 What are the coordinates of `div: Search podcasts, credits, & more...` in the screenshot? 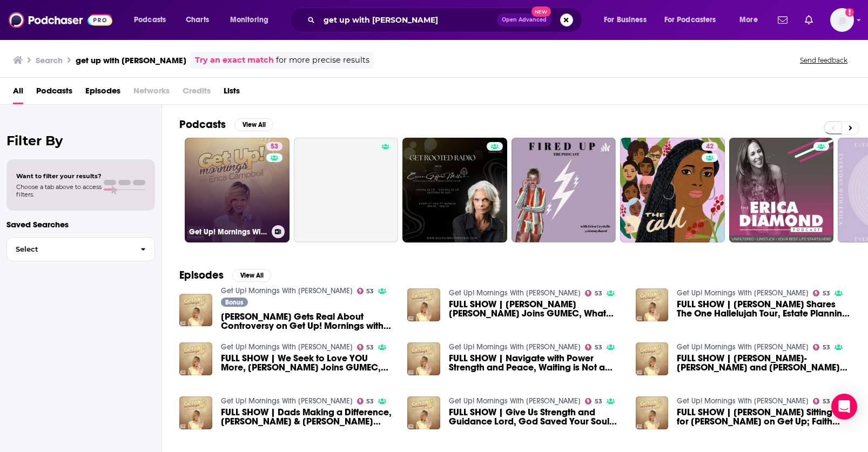 It's located at (447, 20).